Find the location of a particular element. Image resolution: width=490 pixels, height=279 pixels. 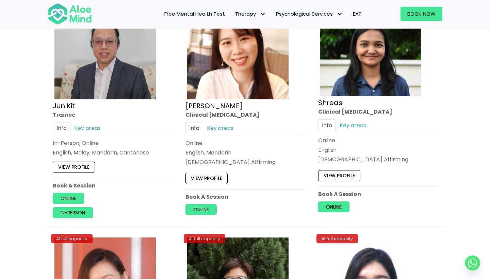

p: English, Mandarin is located at coordinates (245, 152).